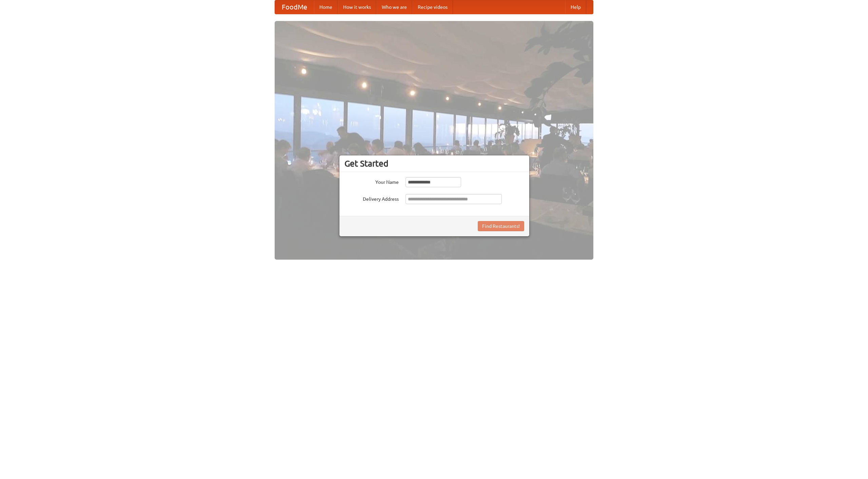 The height and width of the screenshot is (479, 868). Describe the element at coordinates (372, 198) in the screenshot. I see `label: Delivery Address` at that location.